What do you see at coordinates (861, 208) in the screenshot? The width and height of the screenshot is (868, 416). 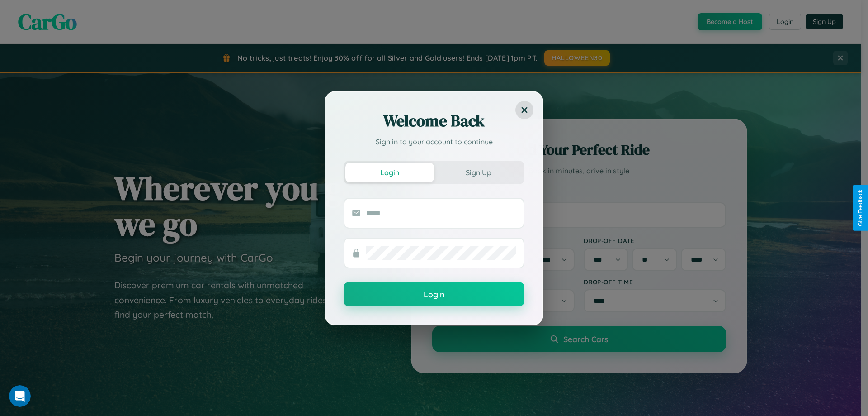 I see `div: Give Feedback` at bounding box center [861, 208].